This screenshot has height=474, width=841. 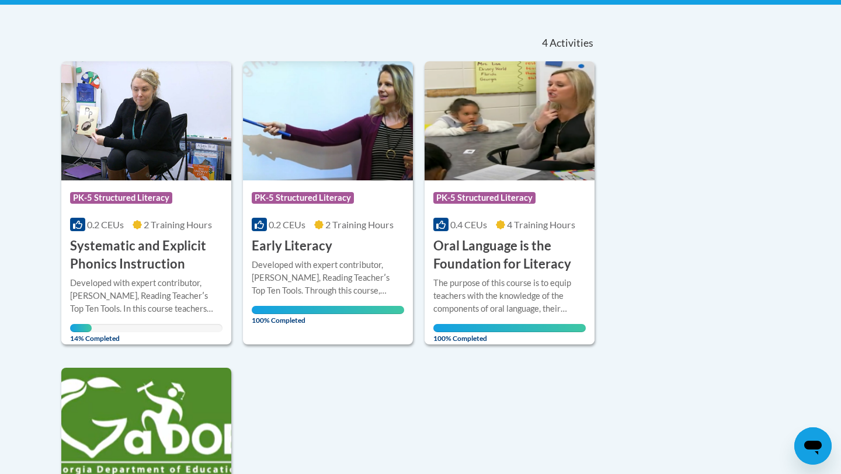 What do you see at coordinates (81, 334) in the screenshot?
I see `span: 14% Completed` at bounding box center [81, 334].